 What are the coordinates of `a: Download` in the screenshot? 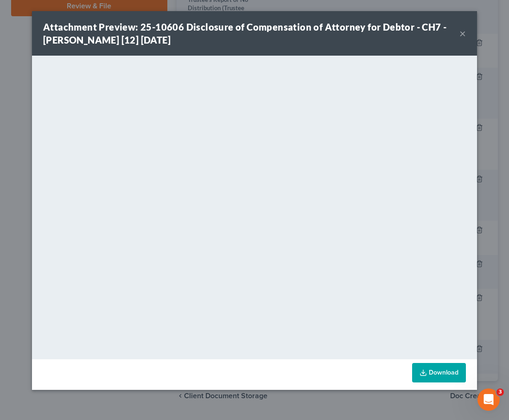 It's located at (439, 373).